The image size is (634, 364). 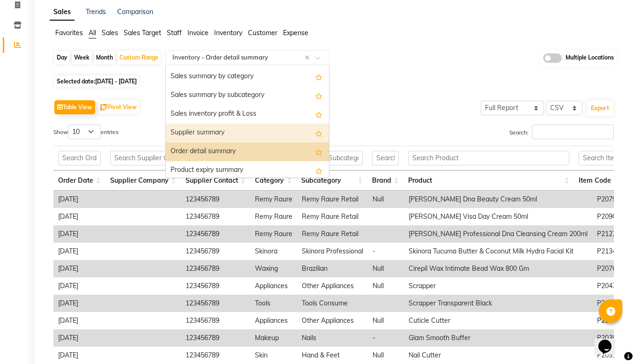 What do you see at coordinates (104, 57) in the screenshot?
I see `div: Month` at bounding box center [104, 57].